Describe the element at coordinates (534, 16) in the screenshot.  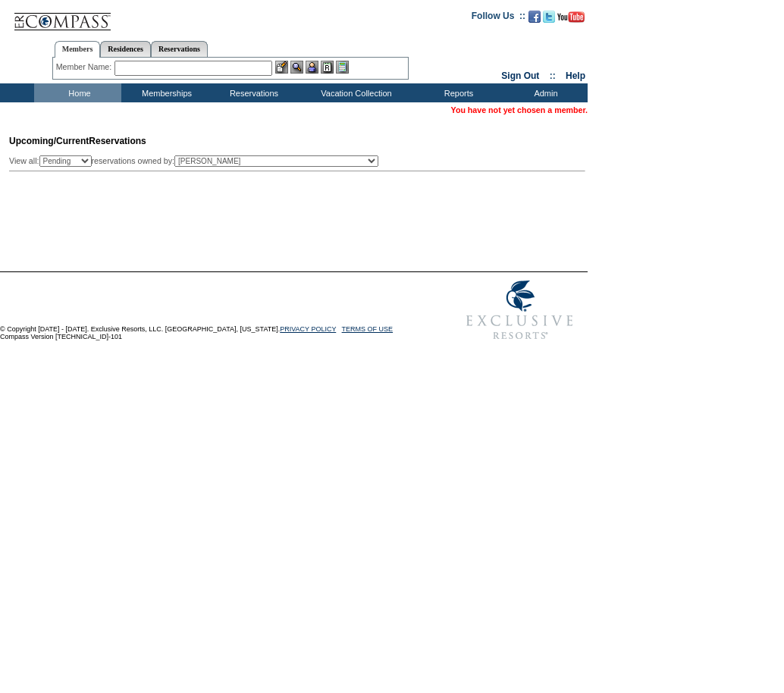
I see `img: Become our fan on Facebook` at that location.